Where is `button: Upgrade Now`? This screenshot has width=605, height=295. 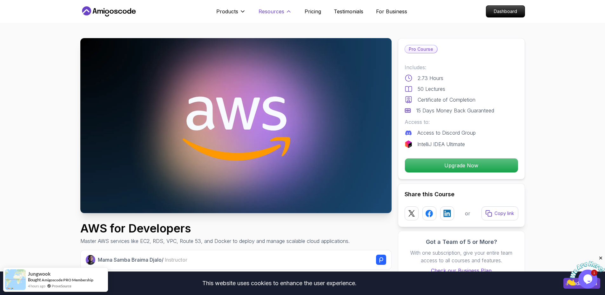
button: Upgrade Now is located at coordinates (461, 165).